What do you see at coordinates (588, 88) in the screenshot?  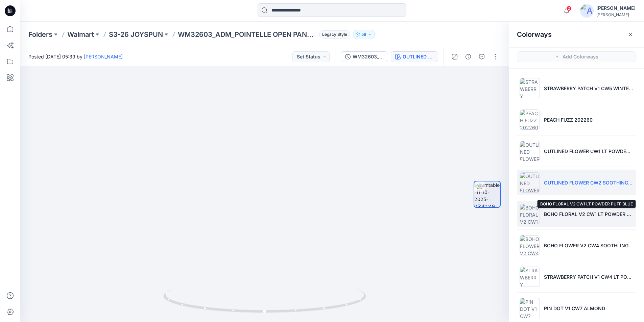 I see `p: STRAWBERRY PATCH V1 CW5 WINTER WHITE` at bounding box center [588, 88].